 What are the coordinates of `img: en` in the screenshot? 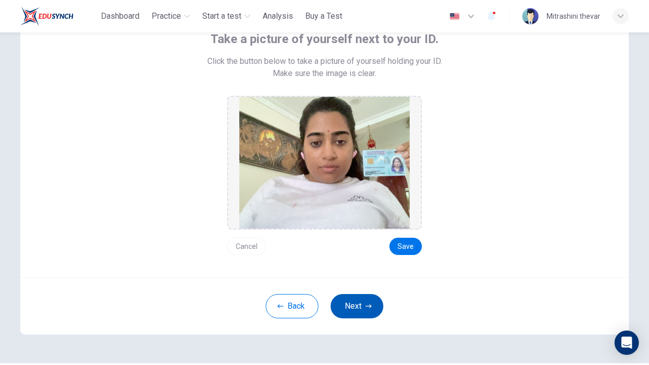 It's located at (454, 16).